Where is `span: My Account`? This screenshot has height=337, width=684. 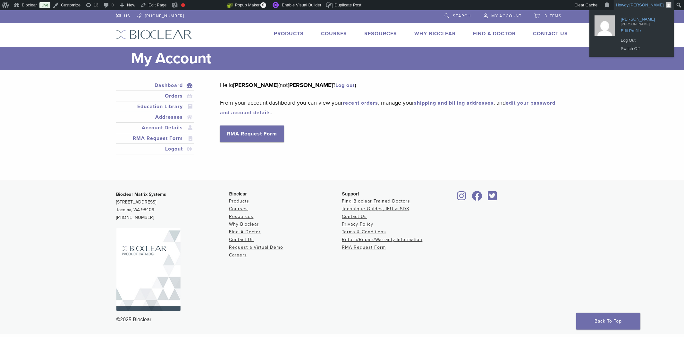
span: My Account is located at coordinates (506, 16).